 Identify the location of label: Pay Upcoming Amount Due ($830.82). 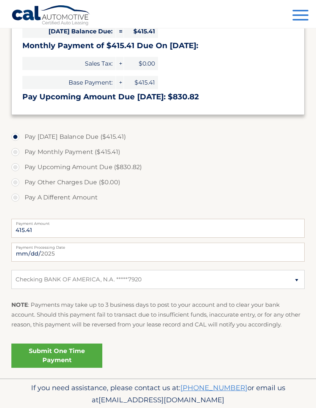
(158, 167).